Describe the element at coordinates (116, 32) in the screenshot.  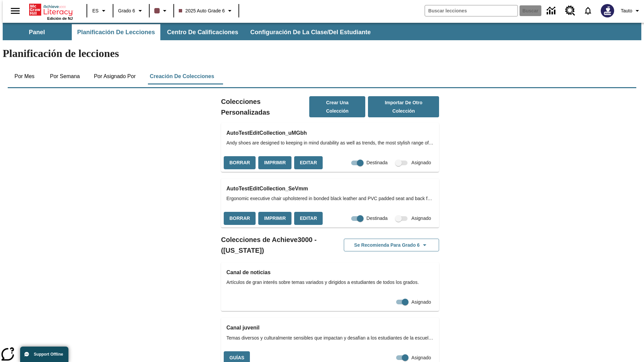
I see `button: Planificación de lecciones` at that location.